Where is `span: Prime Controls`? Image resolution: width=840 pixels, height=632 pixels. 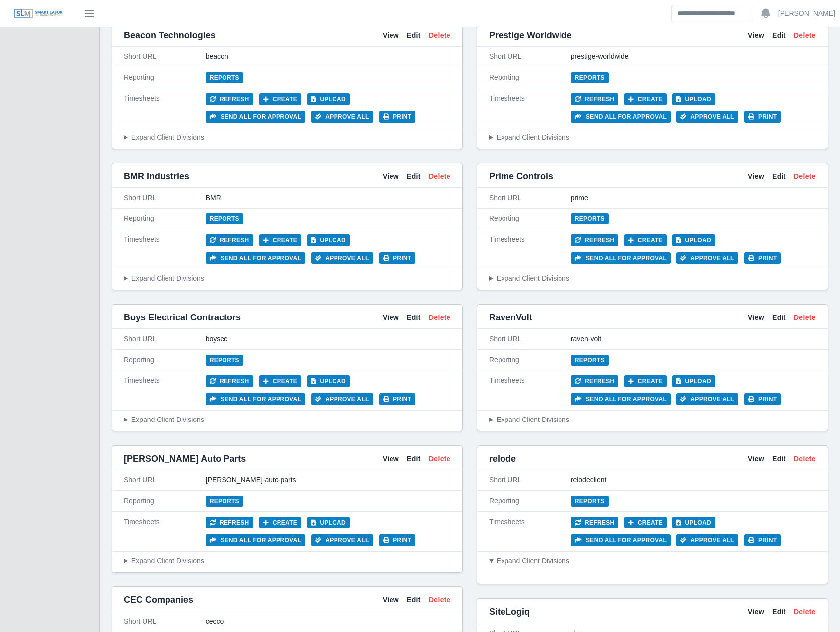
span: Prime Controls is located at coordinates (521, 177).